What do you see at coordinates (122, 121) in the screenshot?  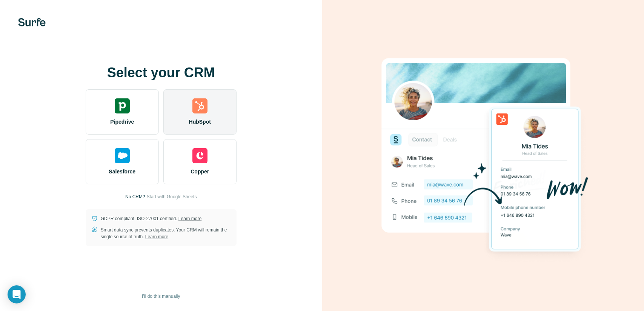 I see `span: Pipedrive` at bounding box center [122, 121].